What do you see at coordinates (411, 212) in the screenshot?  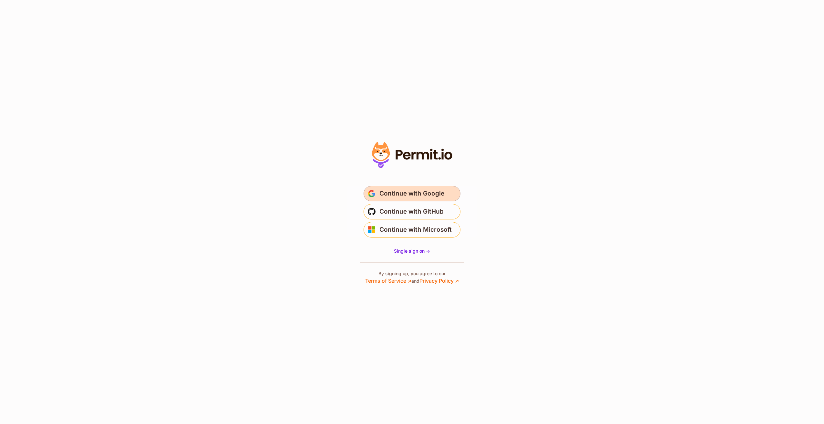 I see `span: Continue with GitHub` at bounding box center [411, 212].